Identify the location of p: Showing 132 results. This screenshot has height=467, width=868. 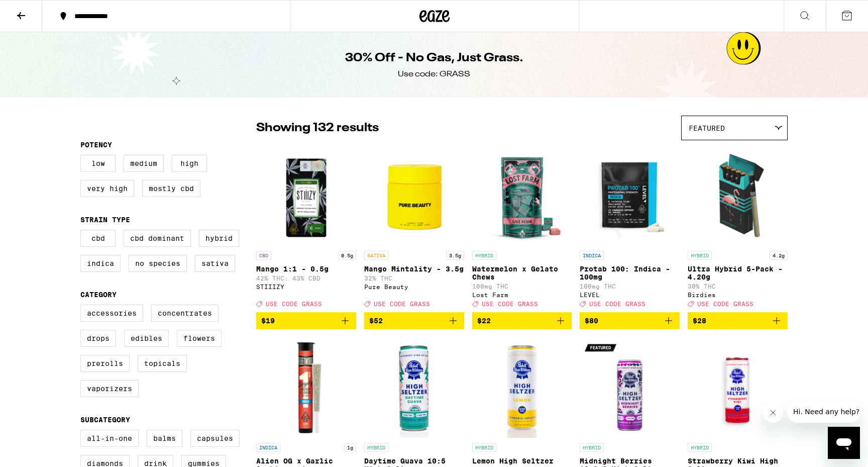
(318, 128).